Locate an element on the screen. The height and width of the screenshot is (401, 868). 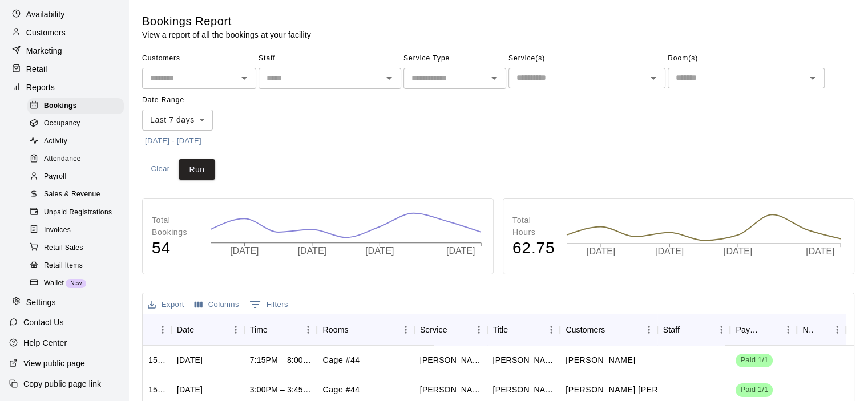
div: Reports is located at coordinates (64, 87).